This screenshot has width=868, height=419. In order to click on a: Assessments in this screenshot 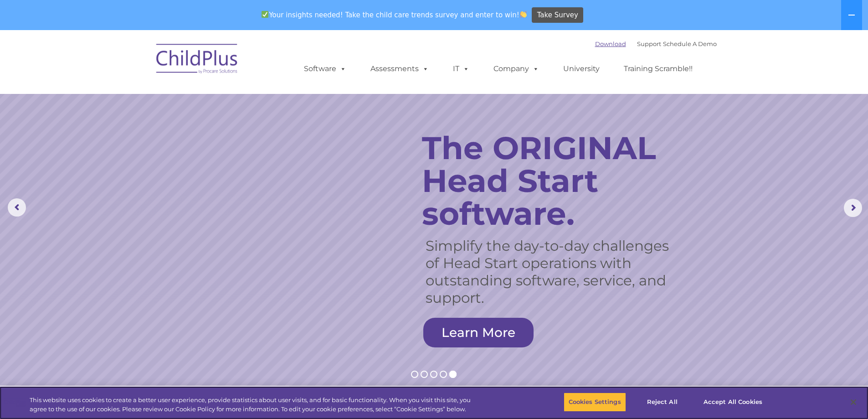, I will do `click(399, 68)`.